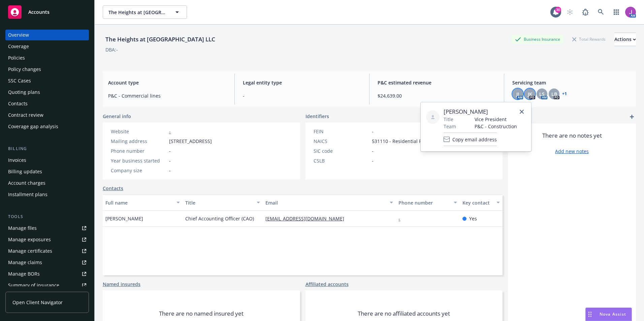 This screenshot has height=321, width=644. Describe the element at coordinates (601, 12) in the screenshot. I see `a: Search` at that location.